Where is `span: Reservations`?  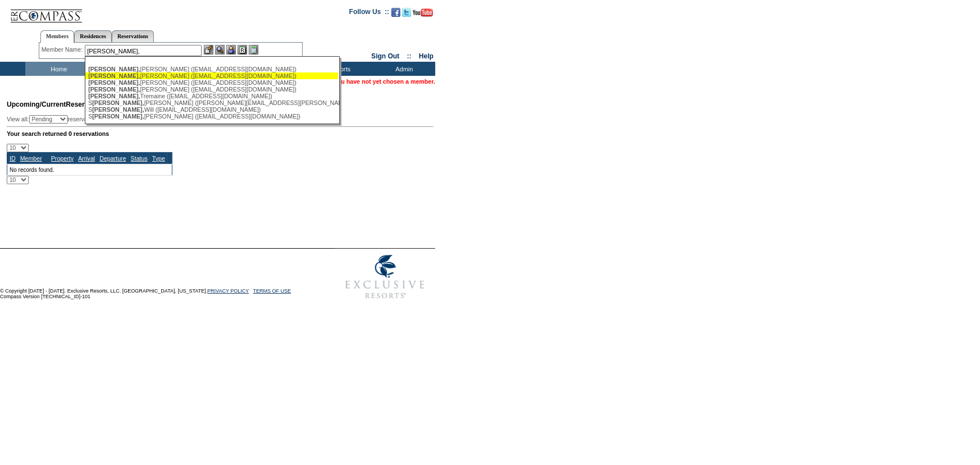
span: Reservations is located at coordinates (58, 105).